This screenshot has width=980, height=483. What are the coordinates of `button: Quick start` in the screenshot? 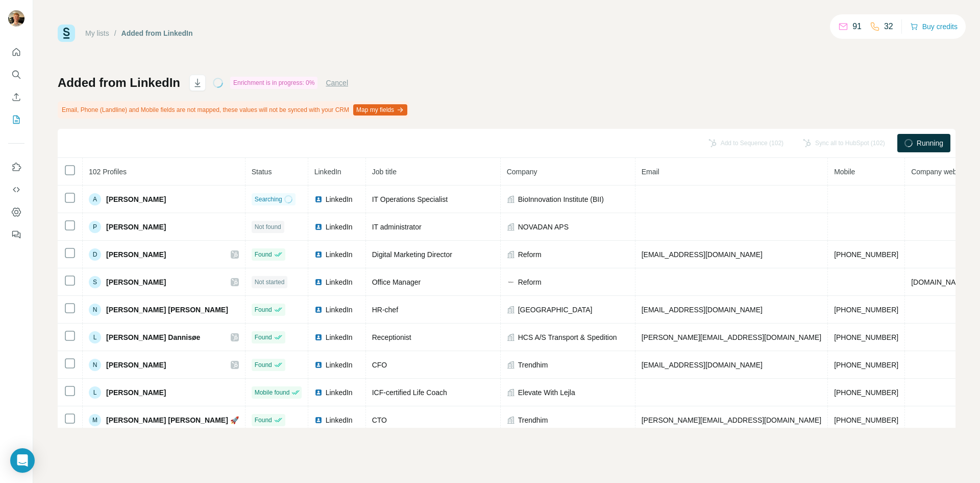 It's located at (16, 52).